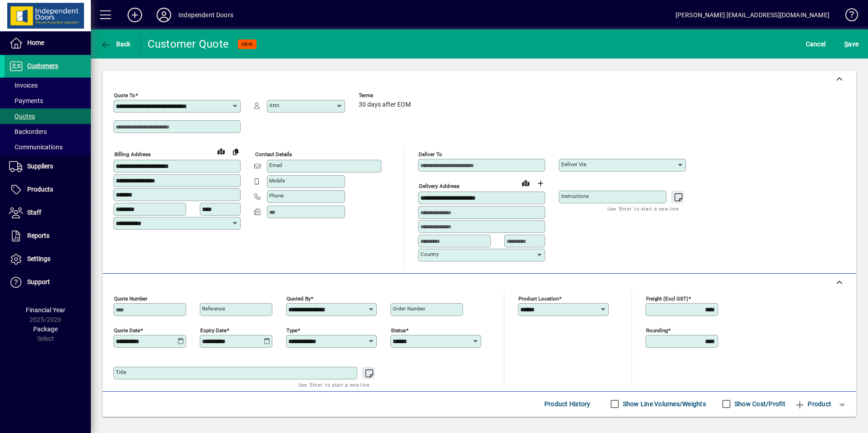 The height and width of the screenshot is (433, 868). I want to click on a: Reports, so click(48, 236).